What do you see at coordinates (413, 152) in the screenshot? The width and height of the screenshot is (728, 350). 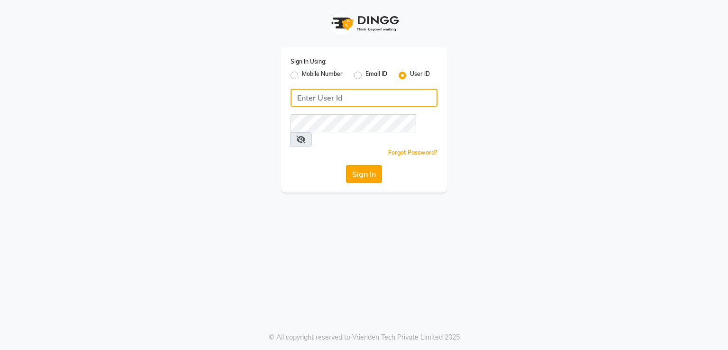 I see `a: Forgot Password?` at bounding box center [413, 152].